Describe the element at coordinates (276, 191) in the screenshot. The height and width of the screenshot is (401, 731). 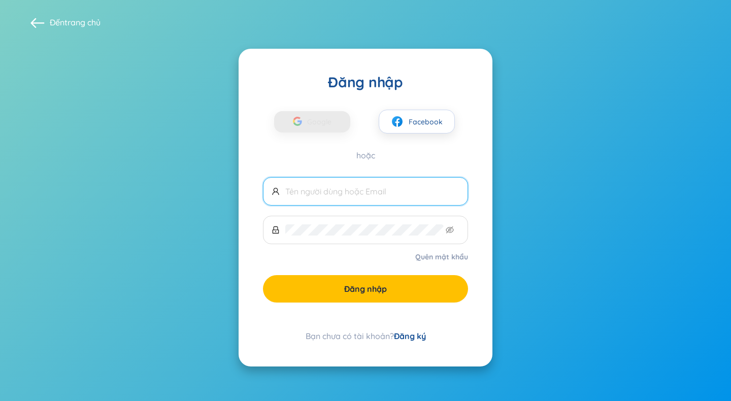
I see `span: người dùng` at that location.